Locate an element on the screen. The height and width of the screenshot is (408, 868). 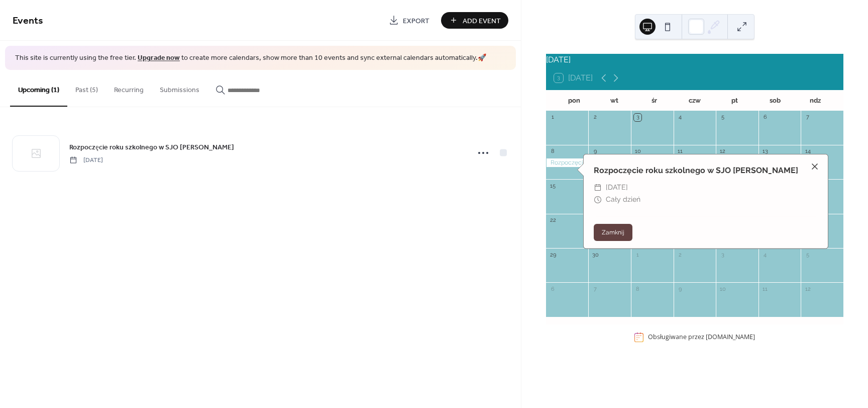
div: Rozpoczęcie roku szkolnego w SJO Biedrowski is located at coordinates (567, 162).